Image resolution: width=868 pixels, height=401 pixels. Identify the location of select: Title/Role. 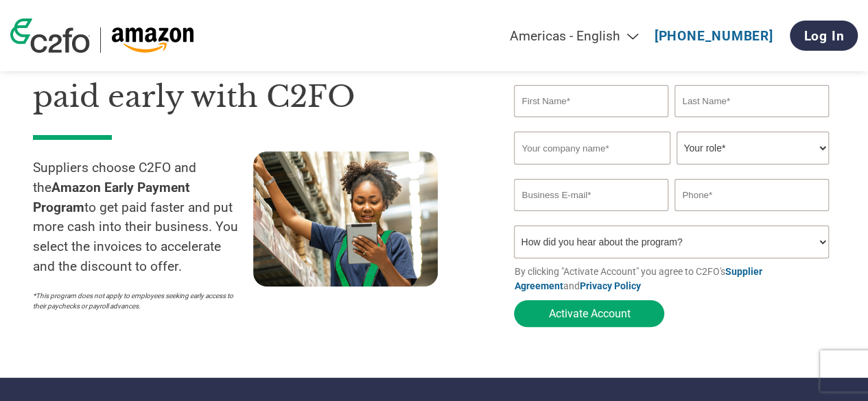
(752, 148).